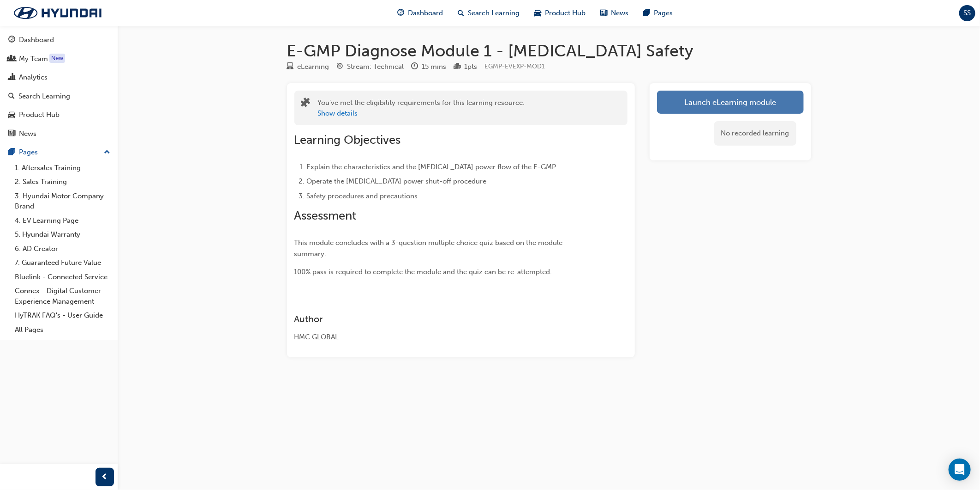 The image size is (980, 490). What do you see at coordinates (731, 102) in the screenshot?
I see `a: Launch eLearning module` at bounding box center [731, 102].